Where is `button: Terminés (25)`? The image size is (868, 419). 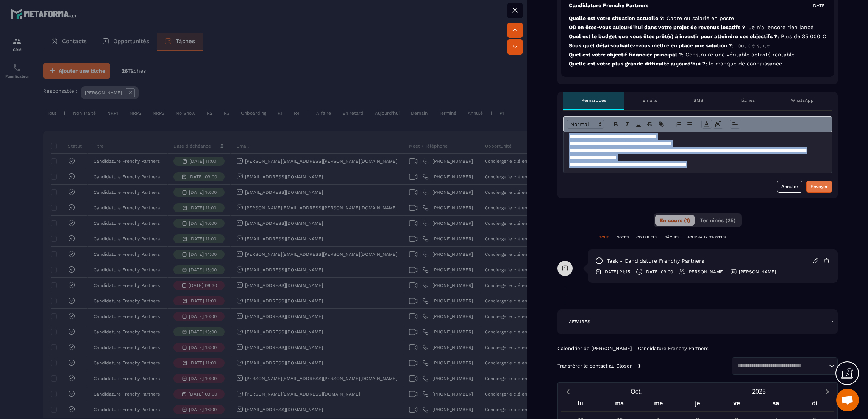
button: Terminés (25) is located at coordinates (718, 220).